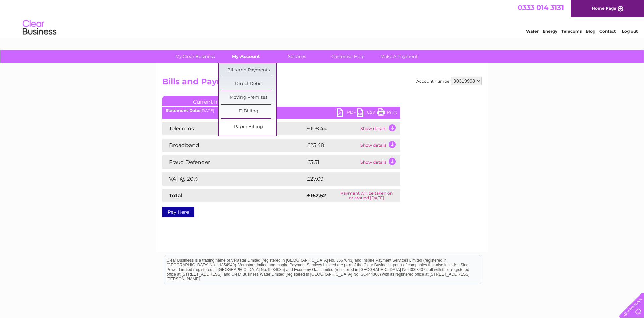 The image size is (644, 318). Describe the element at coordinates (182, 111) in the screenshot. I see `b: Statement Date:` at that location.